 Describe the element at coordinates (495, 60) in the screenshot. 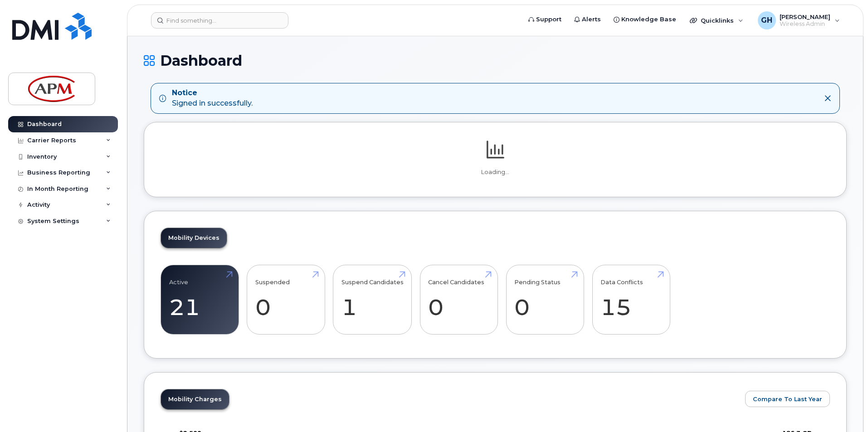

I see `h1: Dashboard` at that location.